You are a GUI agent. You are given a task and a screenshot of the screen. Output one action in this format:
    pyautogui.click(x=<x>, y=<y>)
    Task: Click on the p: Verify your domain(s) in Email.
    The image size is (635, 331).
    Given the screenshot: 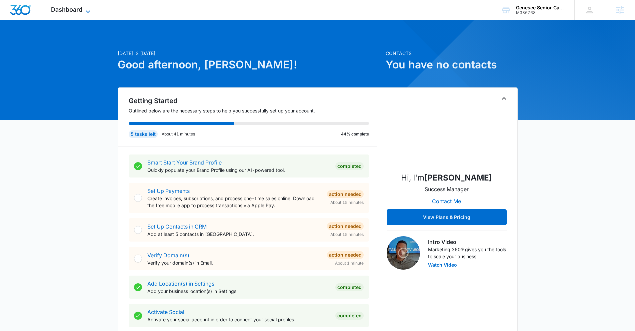 What is the action you would take?
    pyautogui.click(x=234, y=263)
    